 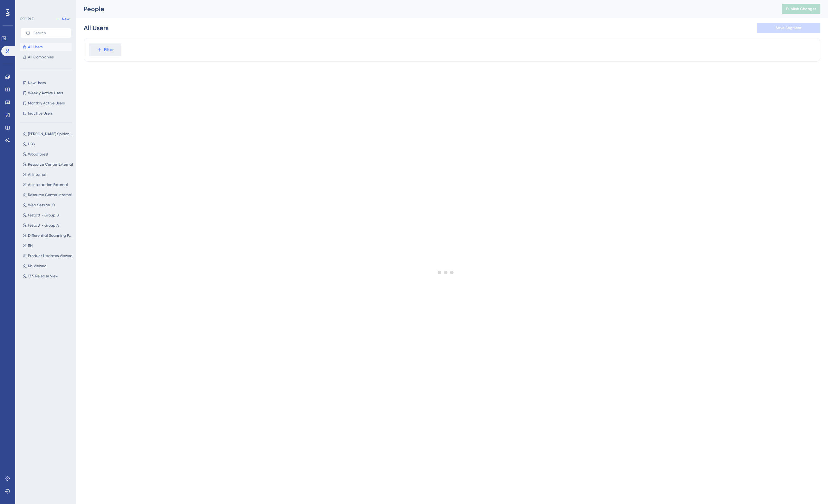 I want to click on button: Web Session 10, so click(x=48, y=205).